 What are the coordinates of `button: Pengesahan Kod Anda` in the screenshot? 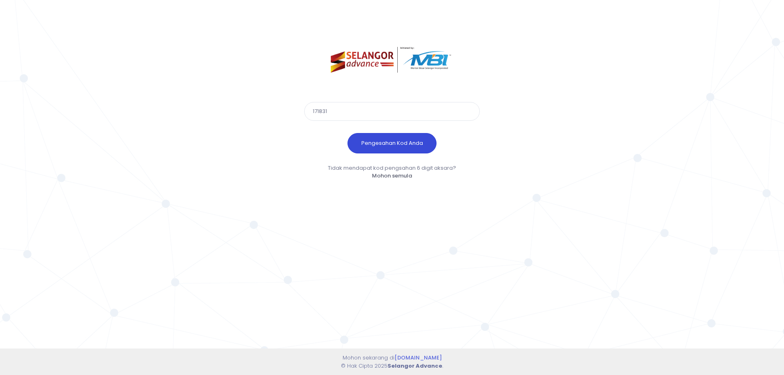 It's located at (392, 143).